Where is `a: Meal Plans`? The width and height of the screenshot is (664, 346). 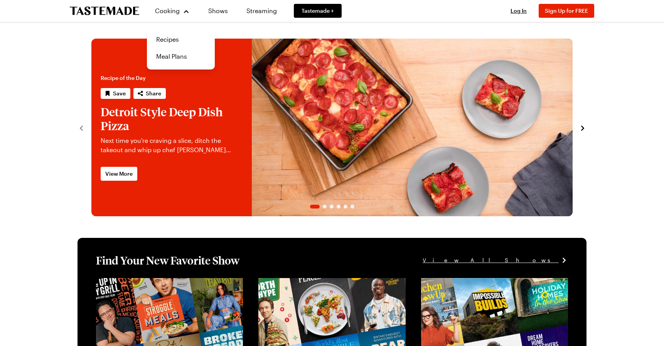
a: Meal Plans is located at coordinates (181, 56).